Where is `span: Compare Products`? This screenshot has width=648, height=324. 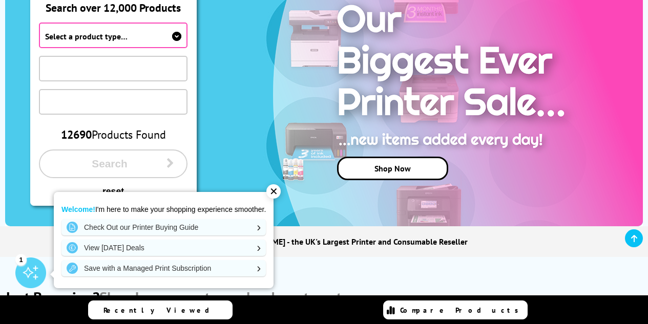
span: Compare Products is located at coordinates (462, 310).